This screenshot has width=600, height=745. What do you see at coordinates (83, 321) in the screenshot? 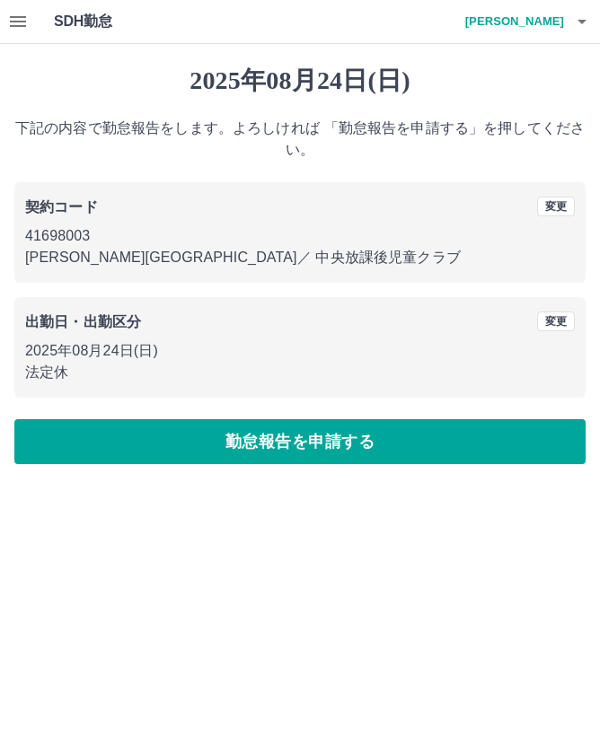
I see `b: 出勤日・出勤区分` at bounding box center [83, 321].